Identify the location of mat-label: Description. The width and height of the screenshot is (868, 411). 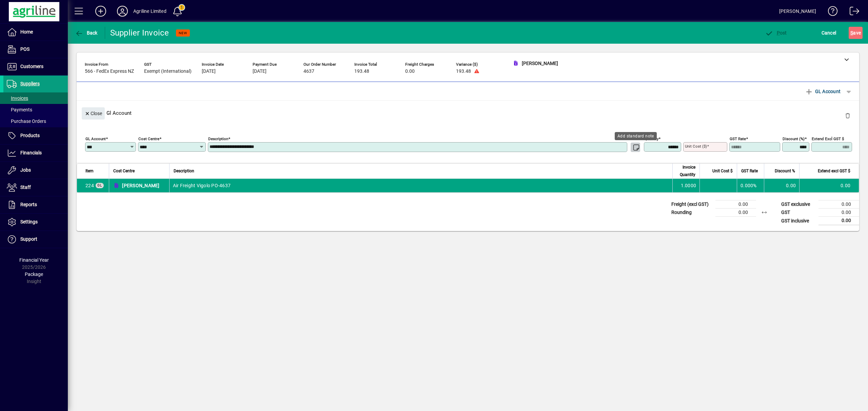
(218, 139).